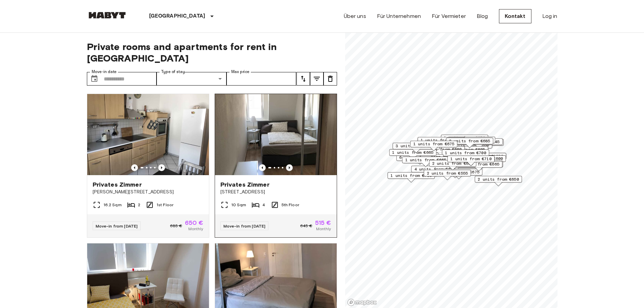 Image resolution: width=644 pixels, height=308 pixels. Describe the element at coordinates (104, 72) in the screenshot. I see `label: Move-in date` at that location.